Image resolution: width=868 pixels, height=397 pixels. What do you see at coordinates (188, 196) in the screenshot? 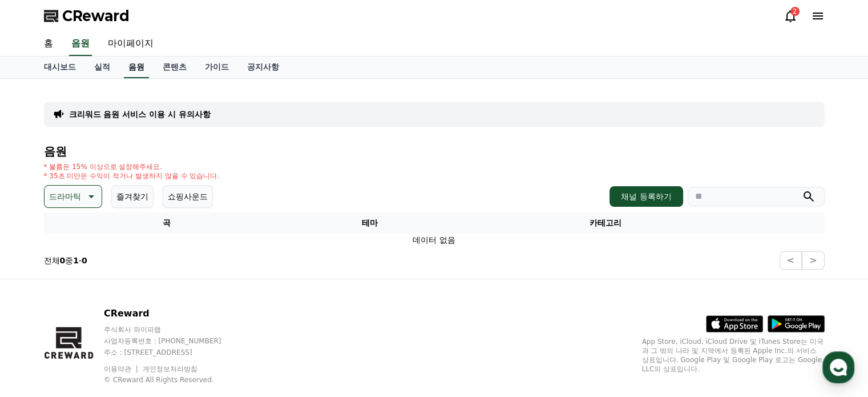
I see `button: 쇼핑사운드` at bounding box center [188, 196].